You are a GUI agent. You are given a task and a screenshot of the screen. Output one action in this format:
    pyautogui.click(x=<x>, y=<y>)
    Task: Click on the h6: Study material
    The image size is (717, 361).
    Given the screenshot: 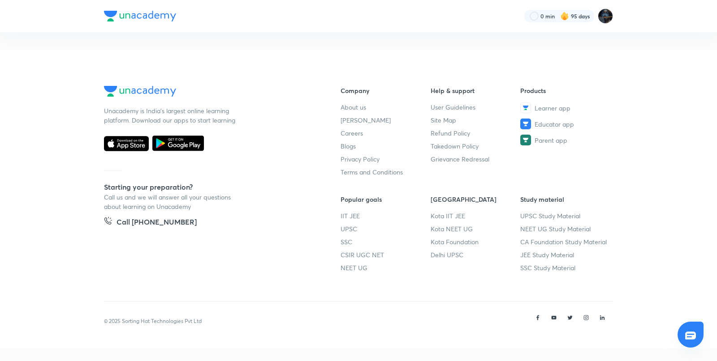 What is the action you would take?
    pyautogui.click(x=565, y=199)
    